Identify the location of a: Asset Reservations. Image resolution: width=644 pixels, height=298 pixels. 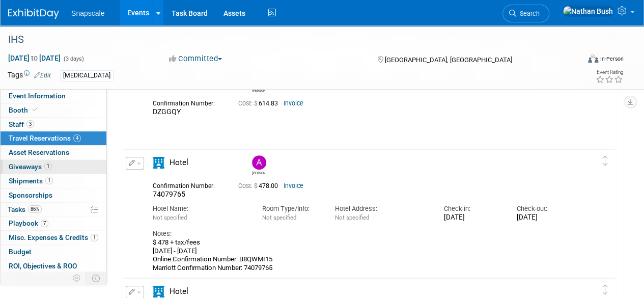
(53, 152).